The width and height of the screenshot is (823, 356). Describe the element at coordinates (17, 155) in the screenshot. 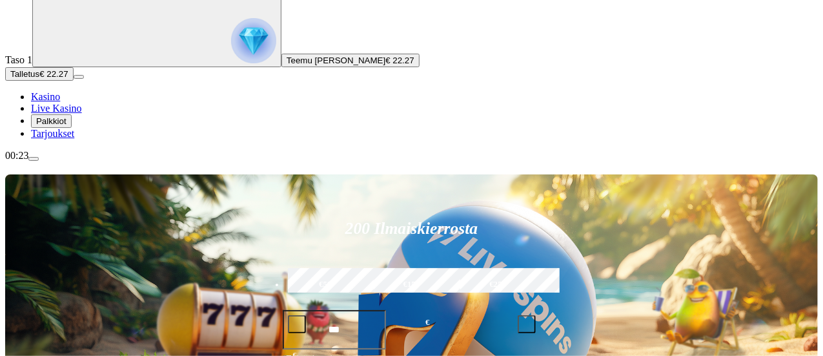

I see `span: 00:23` at that location.